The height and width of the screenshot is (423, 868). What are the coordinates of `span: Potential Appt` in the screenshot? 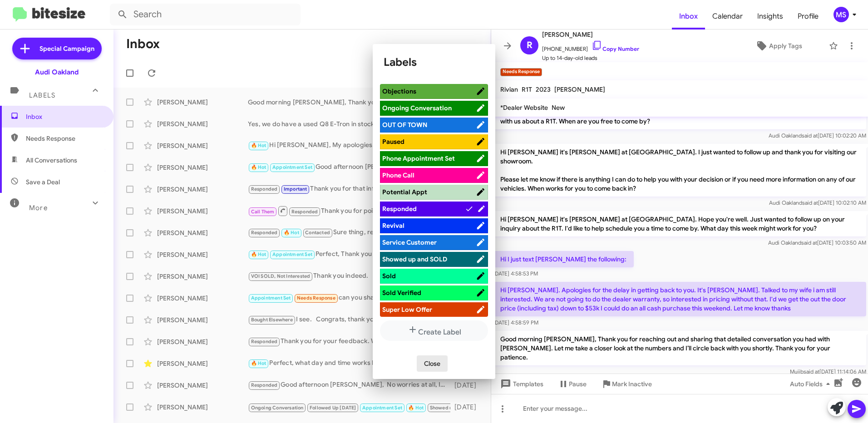 It's located at (405, 192).